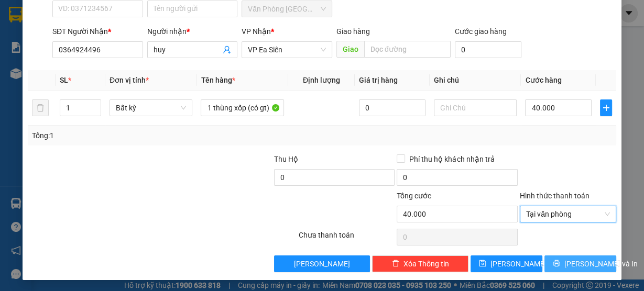 The height and width of the screenshot is (291, 644). I want to click on span: delete, so click(396, 264).